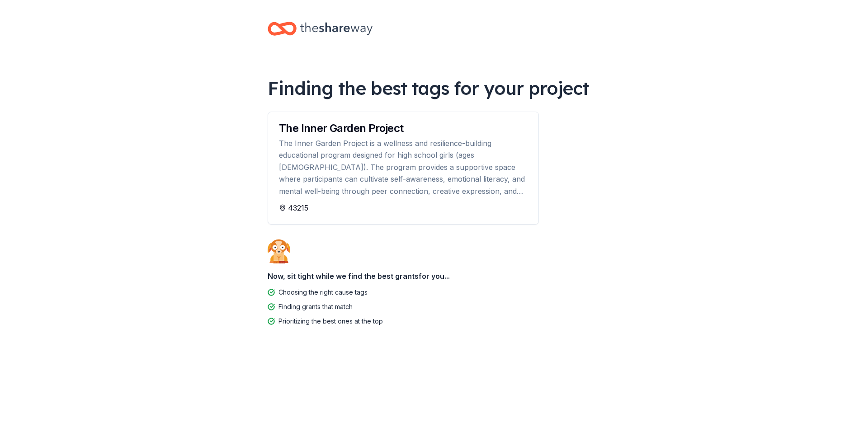 The height and width of the screenshot is (427, 868). Describe the element at coordinates (330, 321) in the screenshot. I see `div: Prioritizing the best ones at the top` at that location.